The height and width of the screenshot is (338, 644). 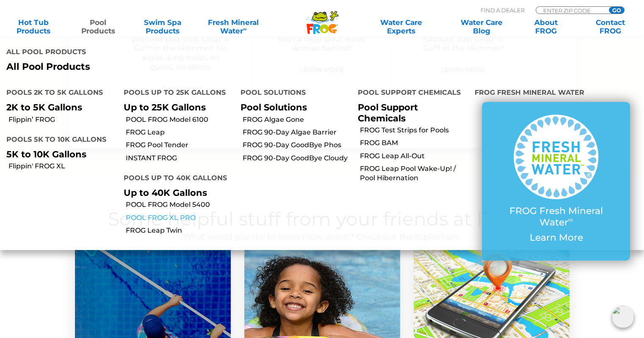 I want to click on p: Up to 40K Gallons, so click(x=176, y=193).